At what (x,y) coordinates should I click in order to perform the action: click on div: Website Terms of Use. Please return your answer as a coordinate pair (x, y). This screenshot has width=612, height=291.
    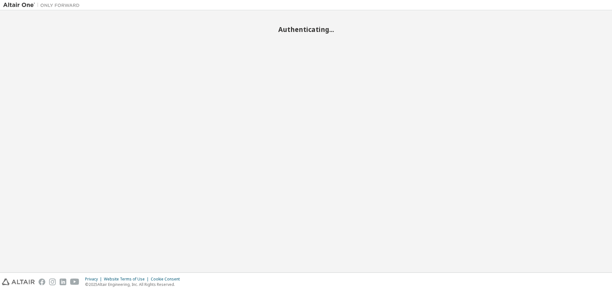
    Looking at the image, I should click on (127, 279).